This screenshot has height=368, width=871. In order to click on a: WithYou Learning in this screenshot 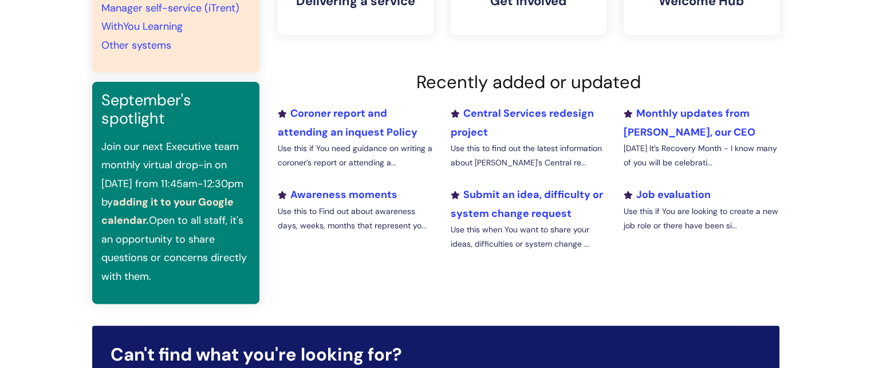, I will do `click(142, 26)`.